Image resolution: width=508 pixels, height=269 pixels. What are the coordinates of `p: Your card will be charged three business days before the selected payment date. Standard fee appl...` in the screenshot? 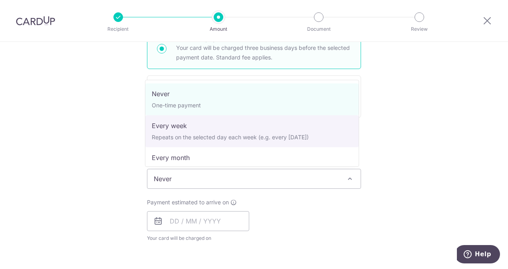 It's located at (264, 53).